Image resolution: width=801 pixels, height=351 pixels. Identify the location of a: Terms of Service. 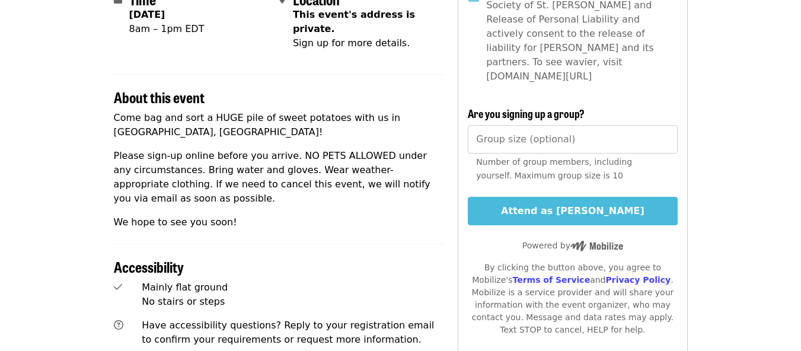
(551, 280).